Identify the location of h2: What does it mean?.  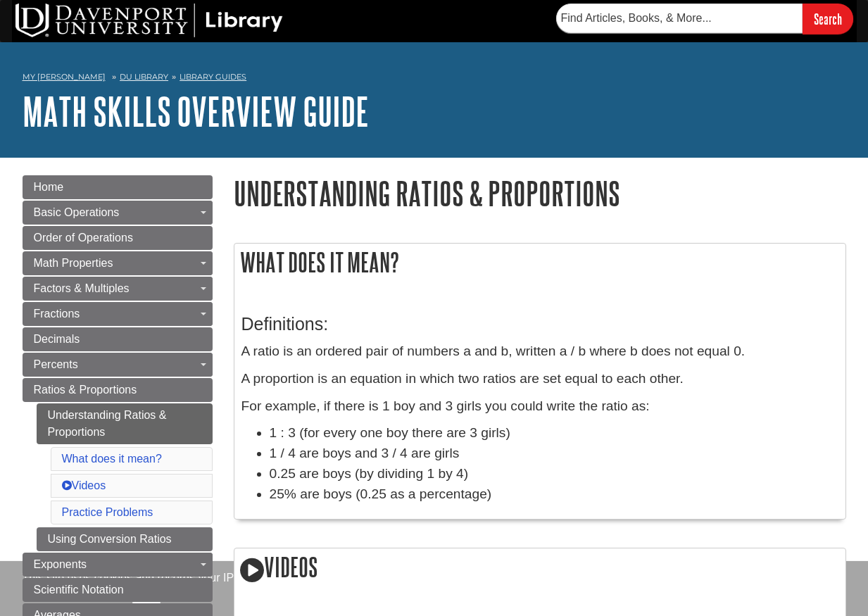
(540, 262).